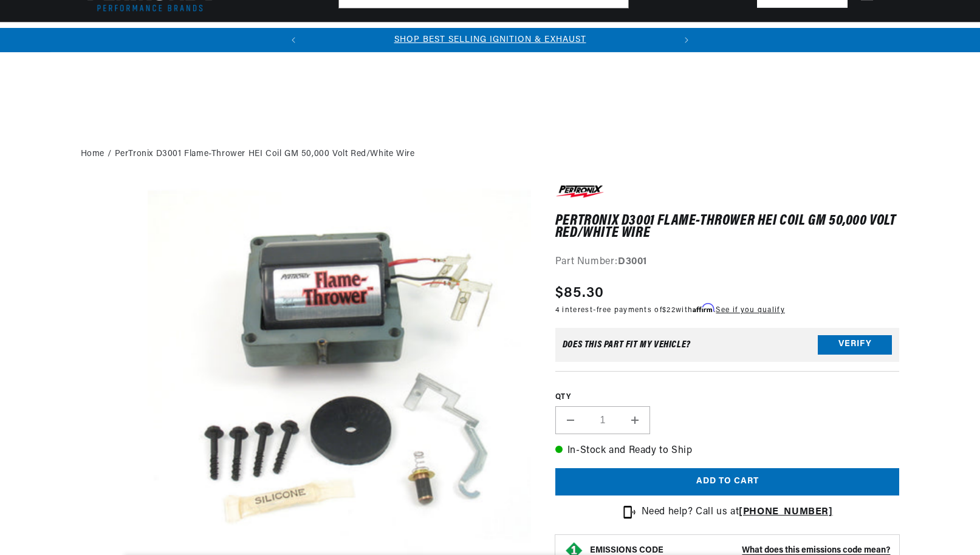 The width and height of the screenshot is (980, 555). I want to click on nav: breadcrumbs, so click(491, 155).